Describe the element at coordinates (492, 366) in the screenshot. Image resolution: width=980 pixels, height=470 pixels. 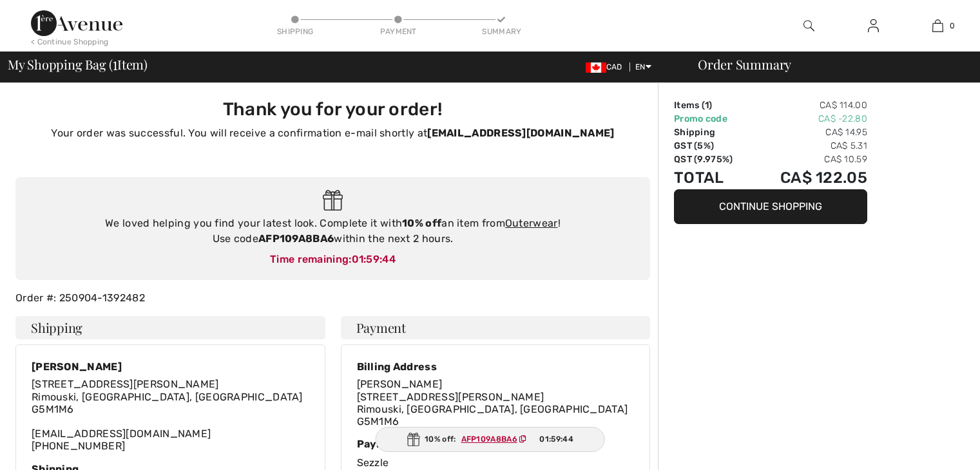
I see `div: Billing Address` at that location.